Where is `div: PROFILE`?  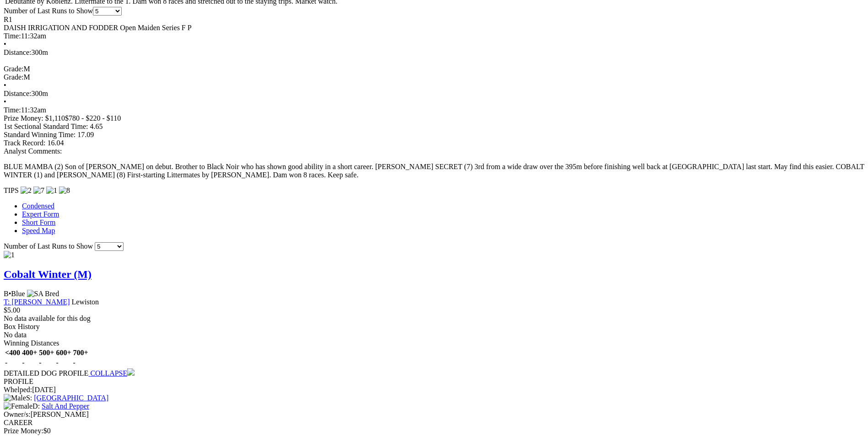 div: PROFILE is located at coordinates (434, 382).